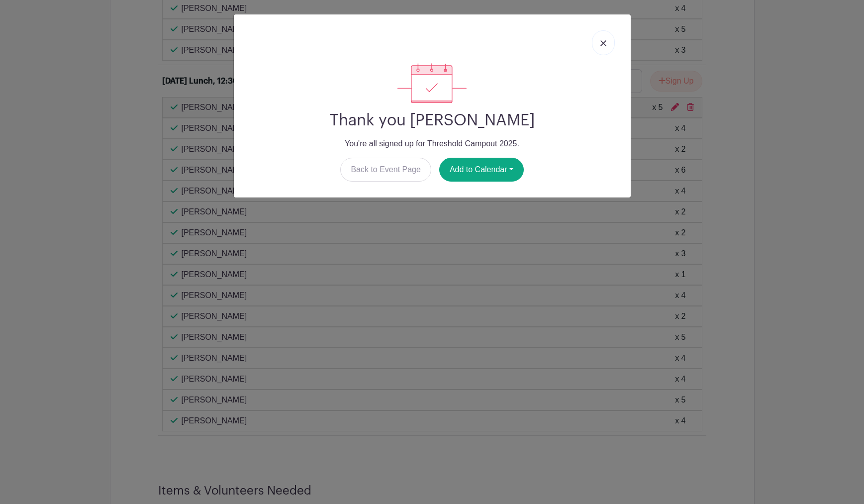 The height and width of the screenshot is (504, 864). I want to click on button: Add to Calendar, so click(481, 169).